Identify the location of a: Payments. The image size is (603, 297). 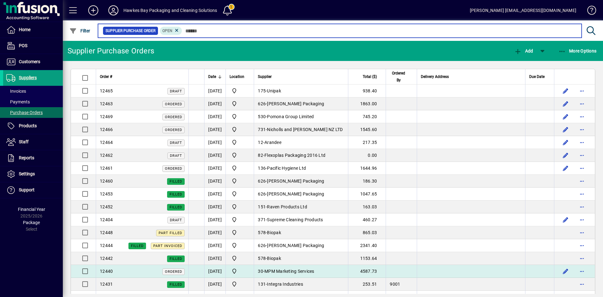
(33, 102).